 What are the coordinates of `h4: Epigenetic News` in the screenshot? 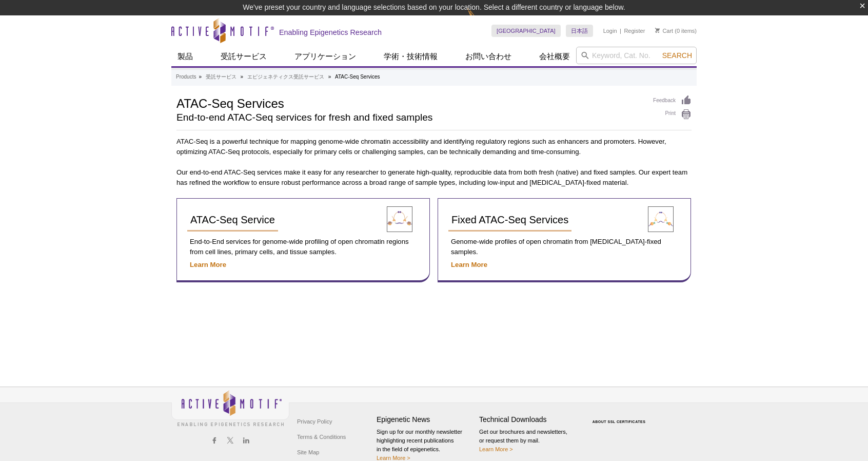 It's located at (425, 419).